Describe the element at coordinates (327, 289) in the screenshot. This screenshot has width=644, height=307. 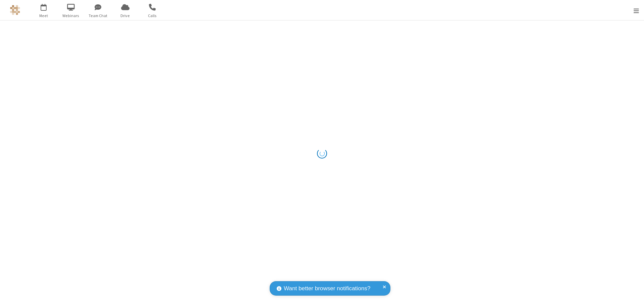
I see `span: Want better browser notifications?` at that location.